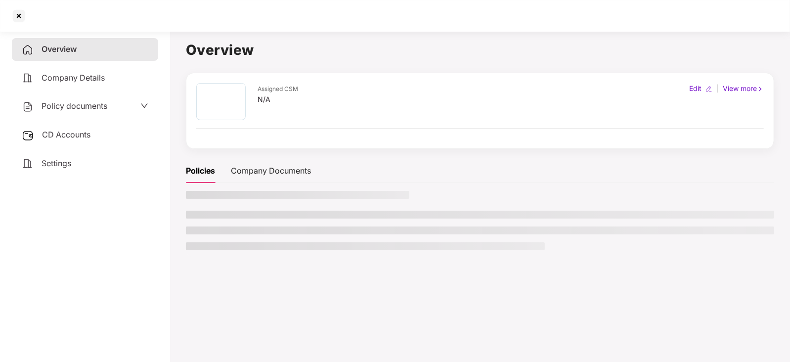 The width and height of the screenshot is (790, 362). I want to click on img: svg+xml;base64,PHN2ZyB3aWR0aD0iMjUiIGhlaWdodD0iMjQiIHZpZXdCb3g9IjAgMCAyNSAyNCIgZmlsbD0ibm9uZSIgeG..., so click(28, 135).